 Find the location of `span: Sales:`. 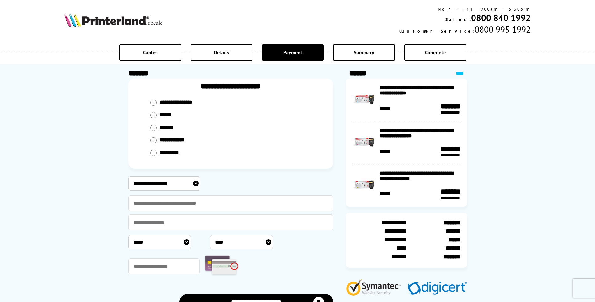

span: Sales: is located at coordinates (458, 19).